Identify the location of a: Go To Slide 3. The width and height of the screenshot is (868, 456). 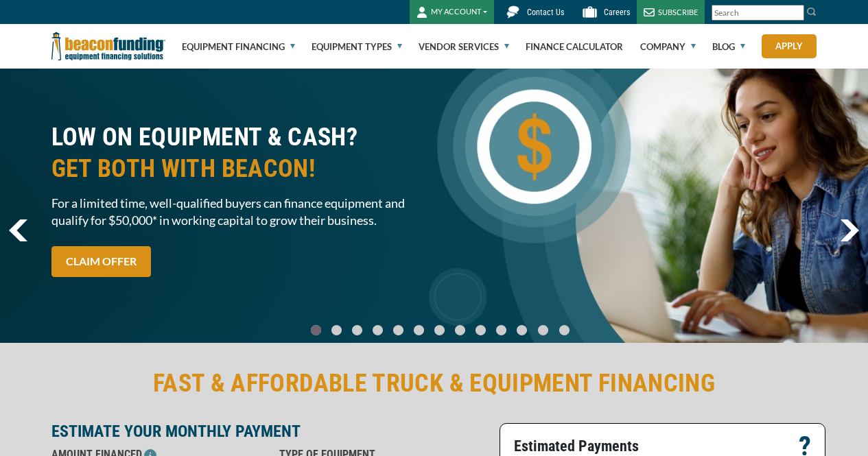
(378, 330).